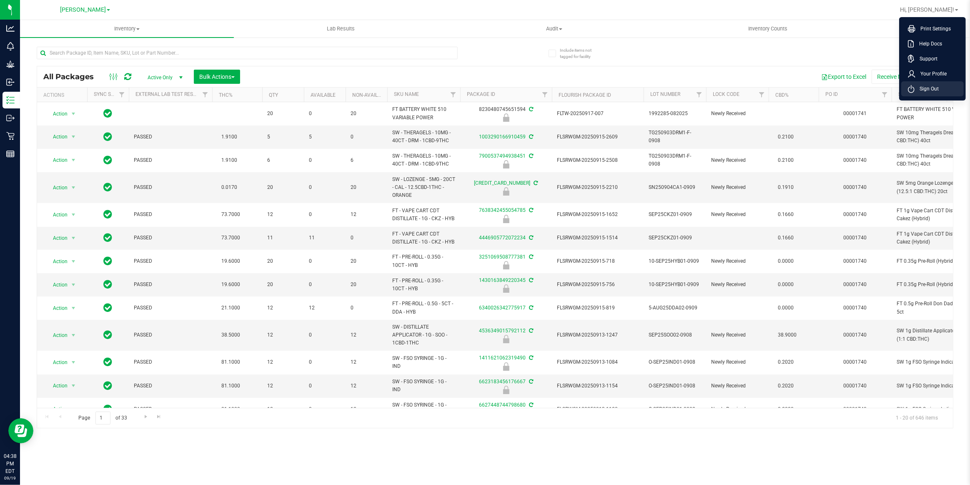  Describe the element at coordinates (502, 137) in the screenshot. I see `a: 1003290166910459` at that location.